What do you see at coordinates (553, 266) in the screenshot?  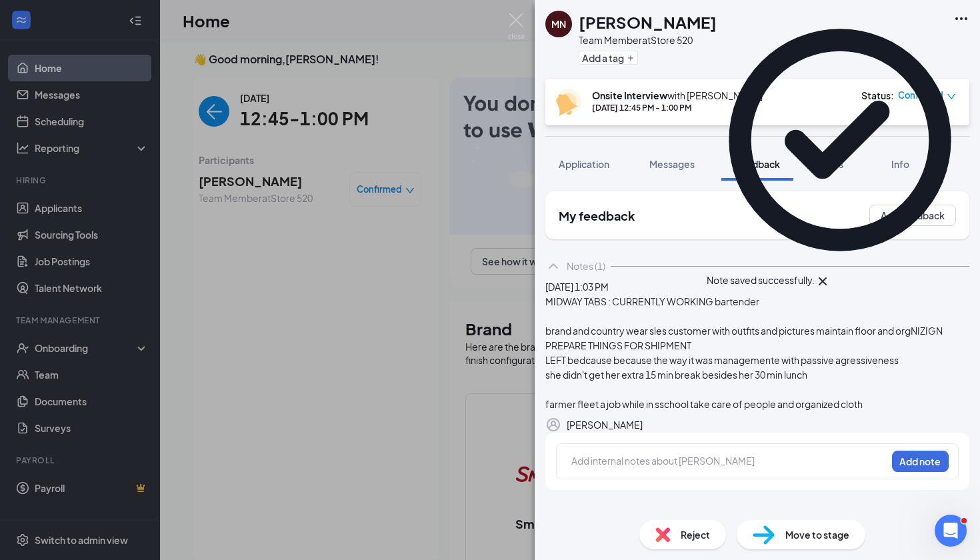 I see `svg: ChevronUp` at bounding box center [553, 266].